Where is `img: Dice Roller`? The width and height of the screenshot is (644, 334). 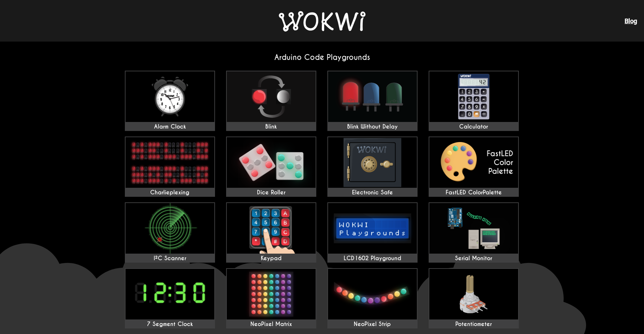
img: Dice Roller is located at coordinates (271, 162).